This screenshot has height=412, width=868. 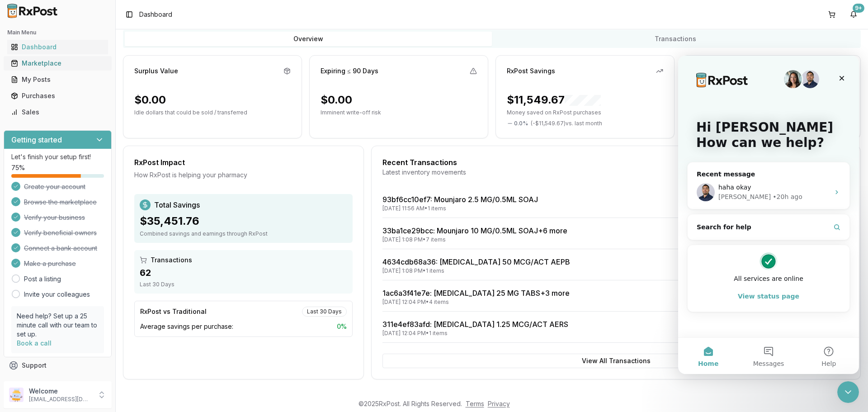 What do you see at coordinates (243, 175) in the screenshot?
I see `div: How RxPost is helping your pharmacy` at bounding box center [243, 175].